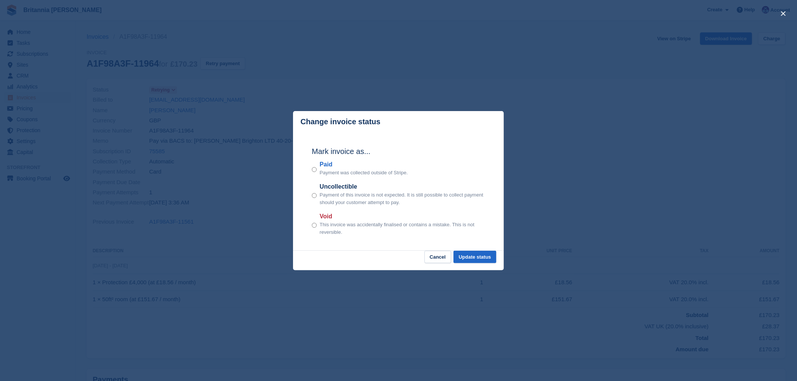  I want to click on p: Change invoice status, so click(340, 122).